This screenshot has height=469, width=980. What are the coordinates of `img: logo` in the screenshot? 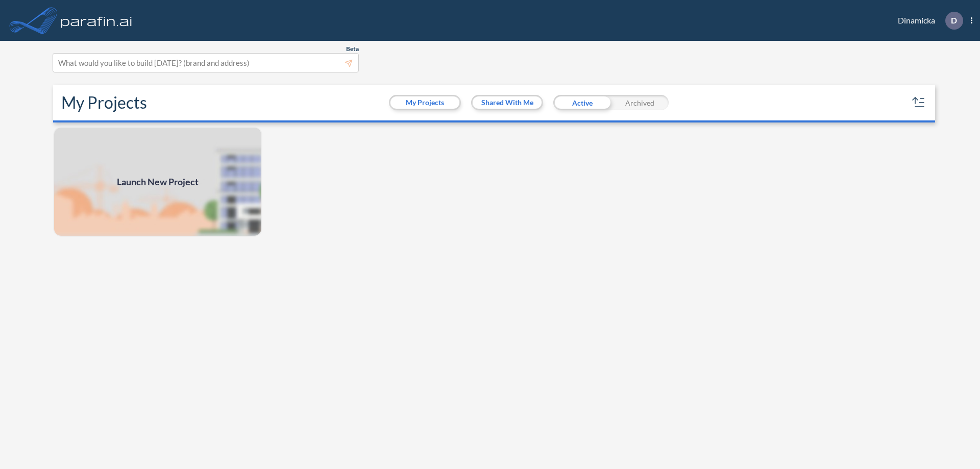 It's located at (96, 20).